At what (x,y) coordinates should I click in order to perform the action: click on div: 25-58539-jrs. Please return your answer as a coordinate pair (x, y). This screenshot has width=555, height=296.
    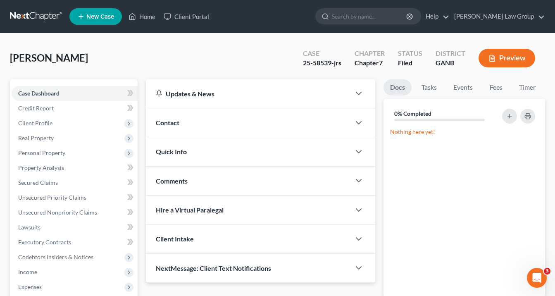
    Looking at the image, I should click on (322, 63).